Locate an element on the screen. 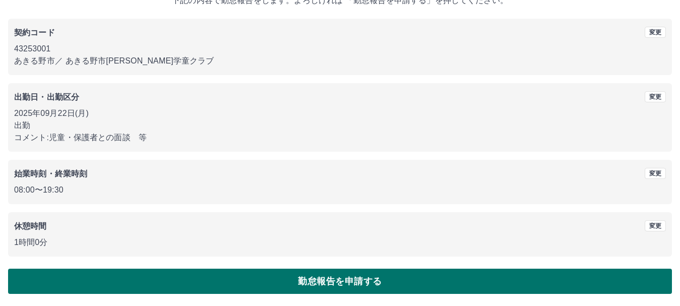  p: コメント: 児童・保護者との面談 等 is located at coordinates (340, 138).